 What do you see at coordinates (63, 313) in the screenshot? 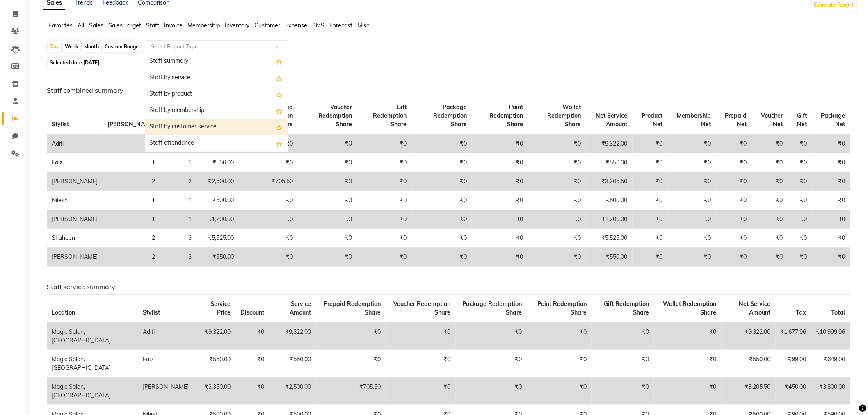
I see `span: Location` at bounding box center [63, 313].